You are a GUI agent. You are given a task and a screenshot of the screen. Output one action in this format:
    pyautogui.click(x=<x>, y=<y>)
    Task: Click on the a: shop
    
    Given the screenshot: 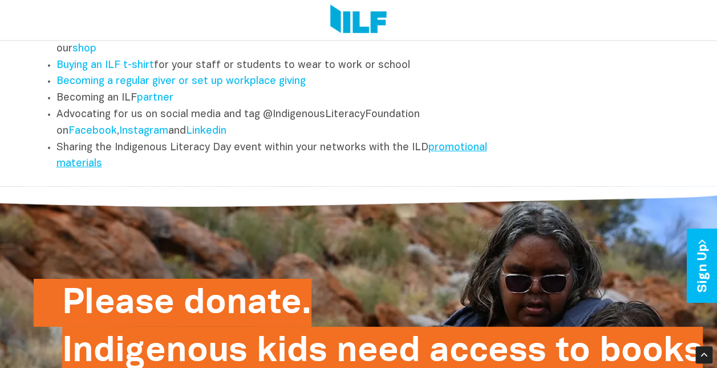 What is the action you would take?
    pyautogui.click(x=84, y=49)
    